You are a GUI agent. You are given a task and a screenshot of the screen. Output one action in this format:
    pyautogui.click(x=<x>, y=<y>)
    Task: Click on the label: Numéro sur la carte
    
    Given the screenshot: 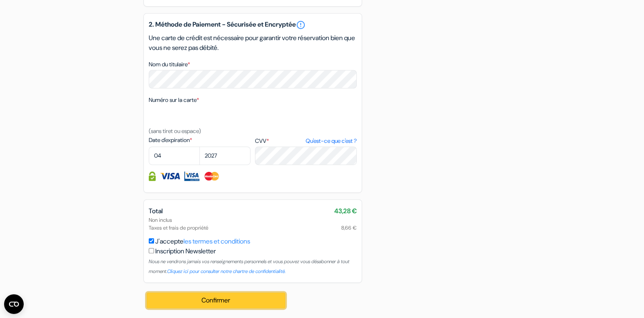 What is the action you would take?
    pyautogui.click(x=174, y=100)
    